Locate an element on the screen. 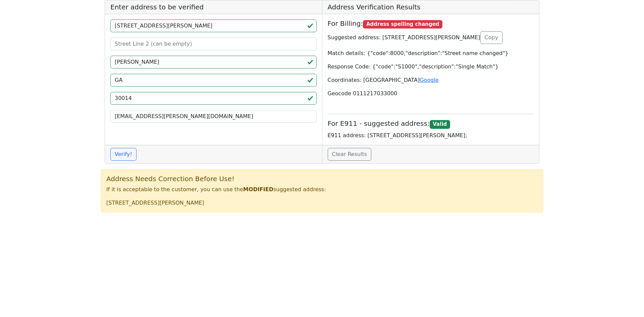 The width and height of the screenshot is (644, 317). h5: For Billing: is located at coordinates (431, 24).